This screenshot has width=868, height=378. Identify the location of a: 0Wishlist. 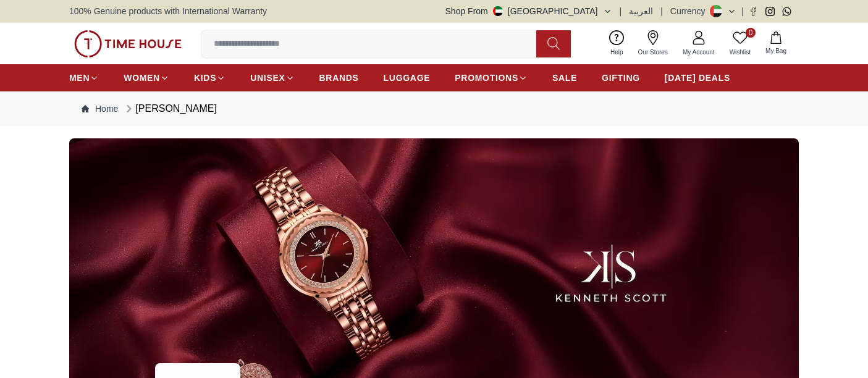
(740, 43).